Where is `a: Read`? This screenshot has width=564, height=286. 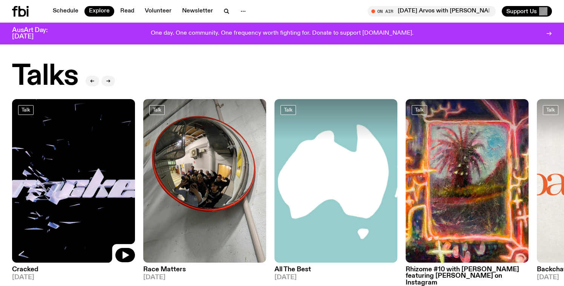
a: Read is located at coordinates (127, 11).